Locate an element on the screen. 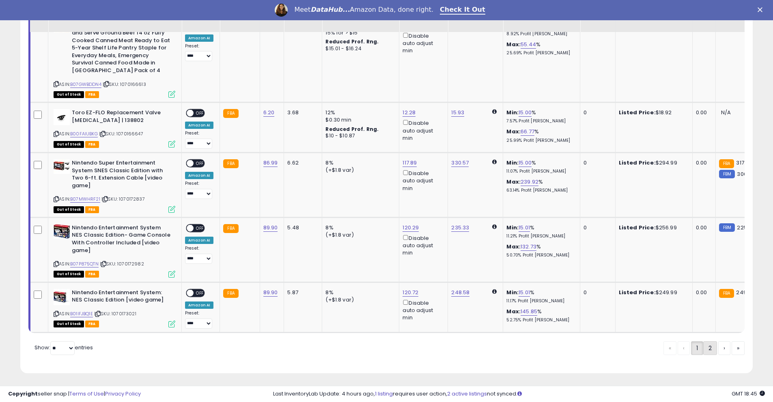 Image resolution: width=773 pixels, height=402 pixels. strong: Copyright is located at coordinates (23, 394).